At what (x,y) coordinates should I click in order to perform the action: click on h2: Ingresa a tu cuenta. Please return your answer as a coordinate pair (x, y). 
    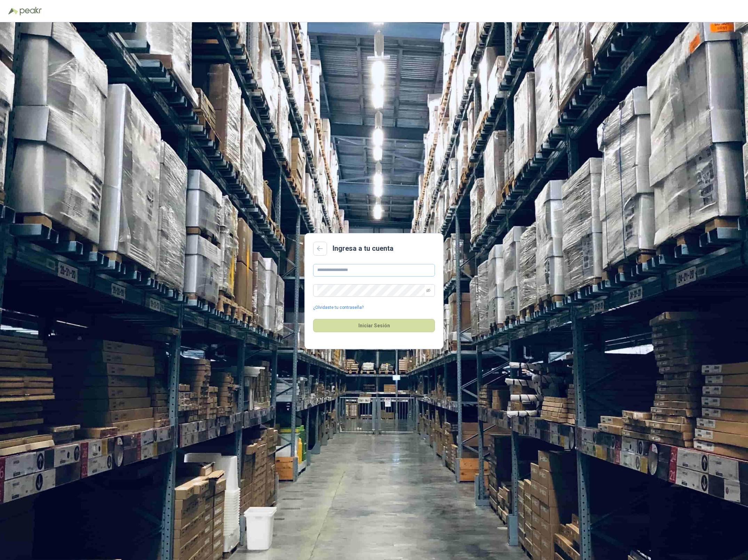
    Looking at the image, I should click on (363, 248).